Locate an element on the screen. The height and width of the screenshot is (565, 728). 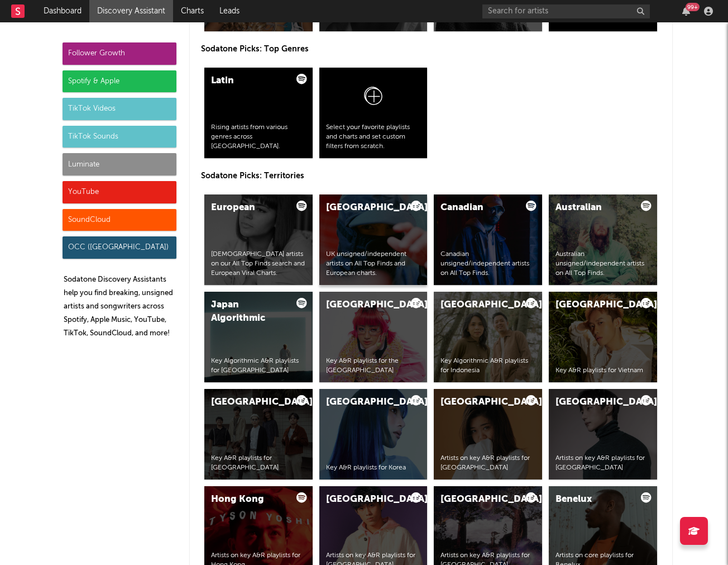
div: Spotify & Apple is located at coordinates (119, 82).